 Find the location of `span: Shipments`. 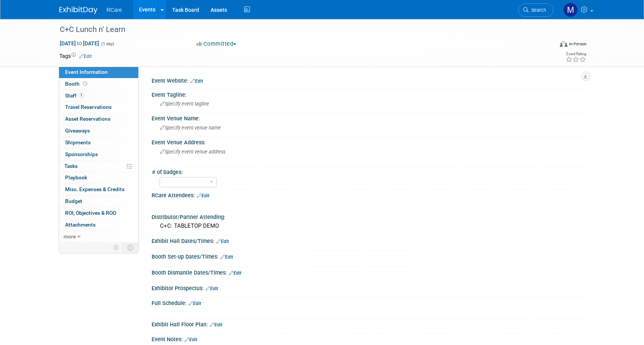

span: Shipments is located at coordinates (78, 142).